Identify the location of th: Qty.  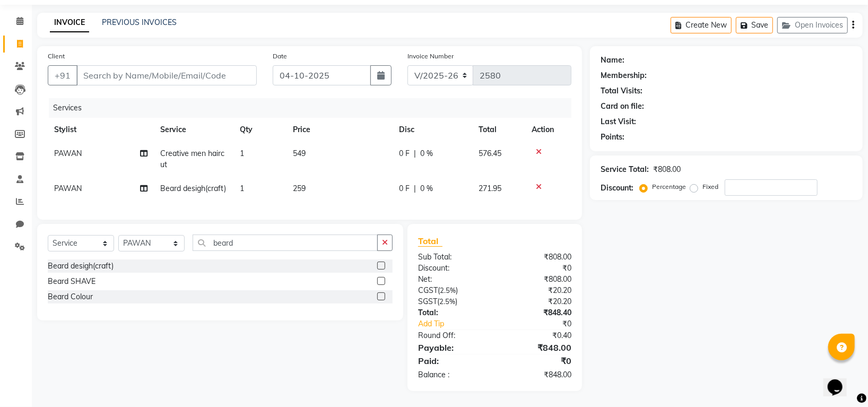
(260, 130).